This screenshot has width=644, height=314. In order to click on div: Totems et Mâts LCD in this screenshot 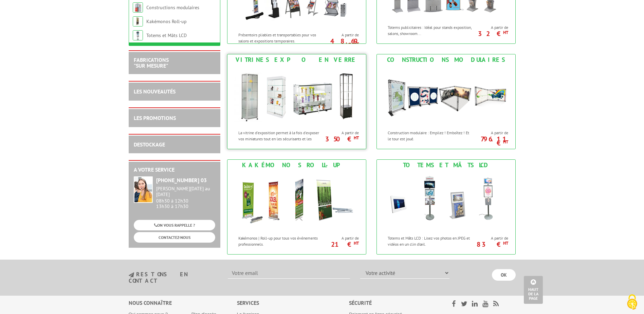, I will do `click(446, 165)`.